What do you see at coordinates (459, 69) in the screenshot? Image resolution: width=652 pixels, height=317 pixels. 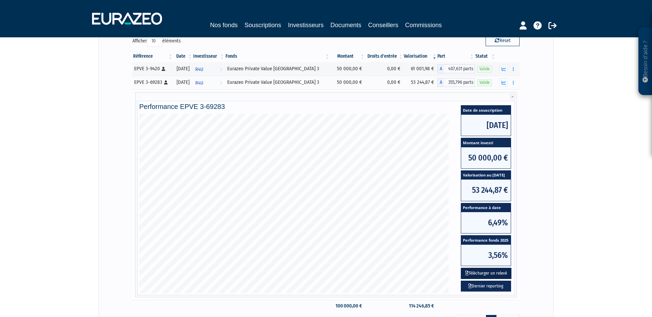 I see `span: 407,631 parts` at bounding box center [459, 69].